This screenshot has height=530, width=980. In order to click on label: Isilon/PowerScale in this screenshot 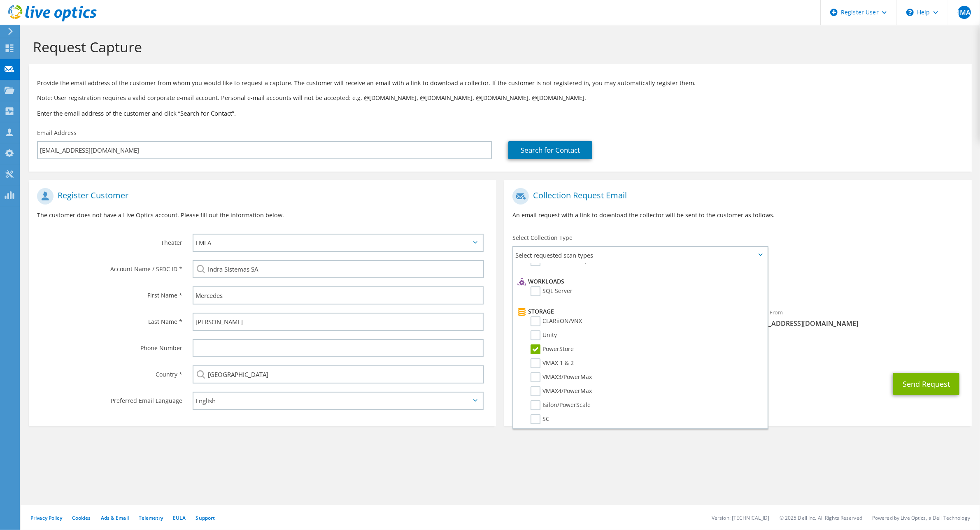, I will do `click(561, 405)`.